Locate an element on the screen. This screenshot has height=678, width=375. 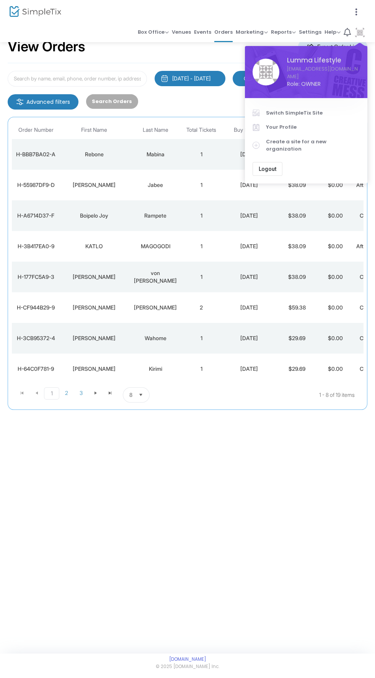
button: Logout is located at coordinates (268, 169).